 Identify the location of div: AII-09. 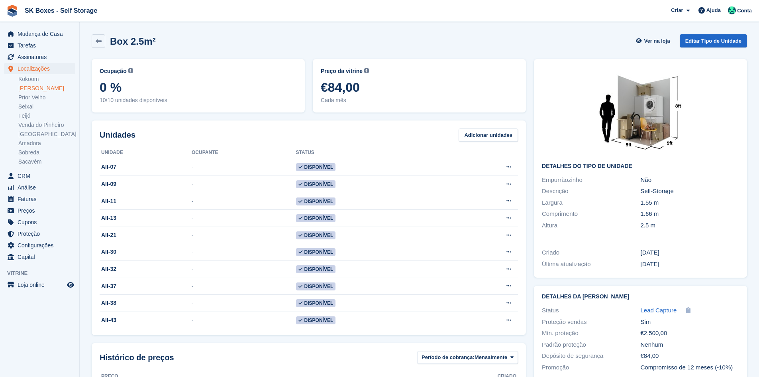
(145, 184).